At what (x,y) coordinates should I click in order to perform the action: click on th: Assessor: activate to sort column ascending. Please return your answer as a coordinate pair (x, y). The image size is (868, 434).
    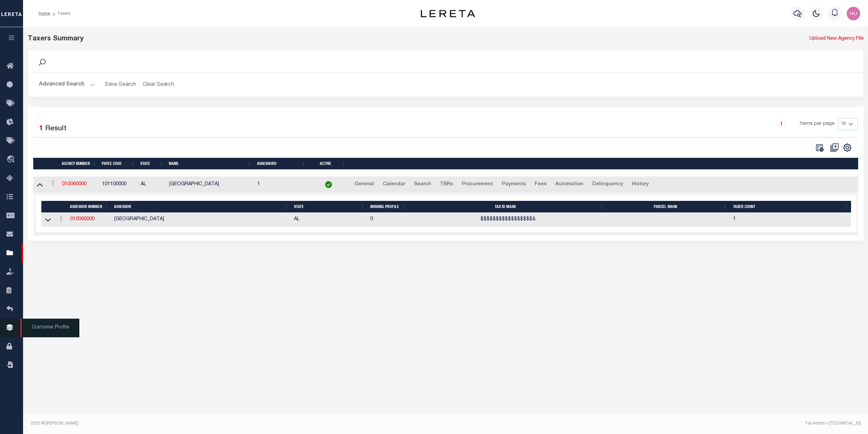
    Looking at the image, I should click on (201, 207).